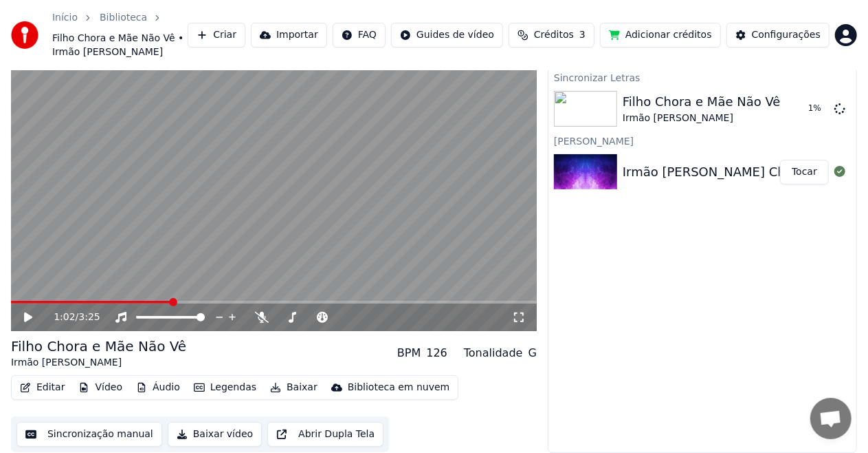 This screenshot has width=868, height=453. What do you see at coordinates (533, 353) in the screenshot?
I see `div: G` at bounding box center [533, 353].